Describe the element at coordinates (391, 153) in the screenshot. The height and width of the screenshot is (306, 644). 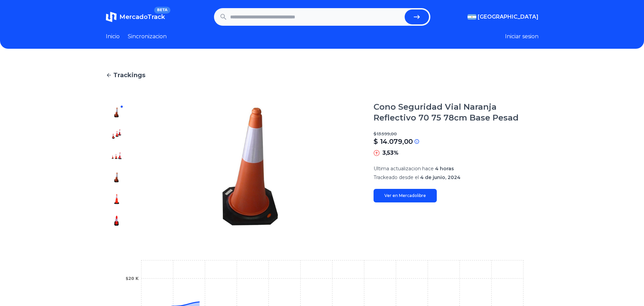
I see `p: 3,53%` at that location.